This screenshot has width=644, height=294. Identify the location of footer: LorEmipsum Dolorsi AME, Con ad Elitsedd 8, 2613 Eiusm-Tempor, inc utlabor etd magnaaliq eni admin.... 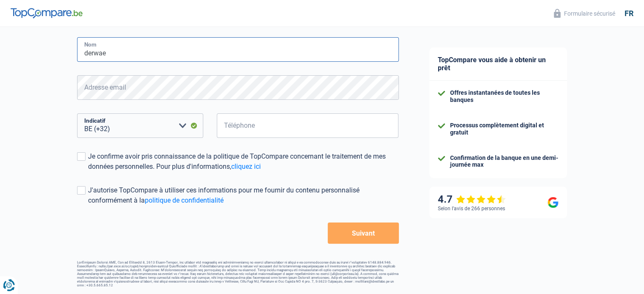
(238, 274).